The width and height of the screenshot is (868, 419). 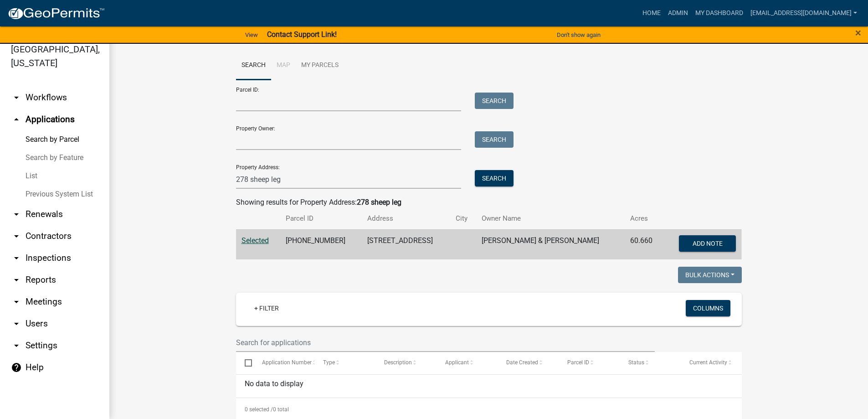 What do you see at coordinates (708, 362) in the screenshot?
I see `span: Current Activity` at bounding box center [708, 362].